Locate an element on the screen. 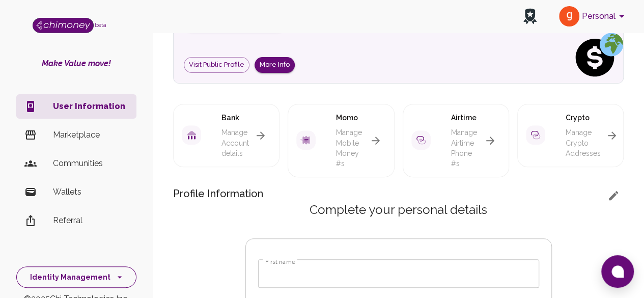 This screenshot has height=298, width=644. p: Communities is located at coordinates (91, 163).